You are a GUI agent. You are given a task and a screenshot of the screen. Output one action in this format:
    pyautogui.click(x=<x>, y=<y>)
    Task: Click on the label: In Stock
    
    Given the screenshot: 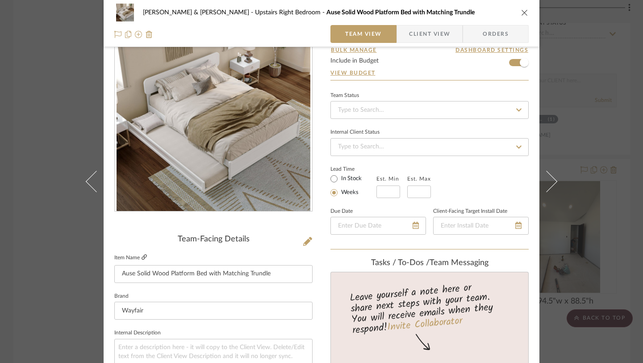 What is the action you would take?
    pyautogui.click(x=351, y=179)
    